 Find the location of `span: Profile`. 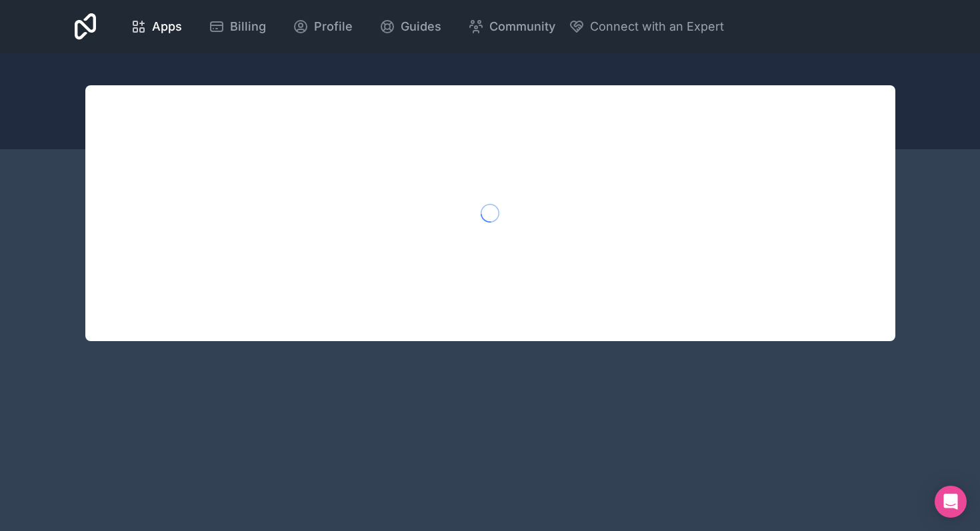

span: Profile is located at coordinates (333, 27).